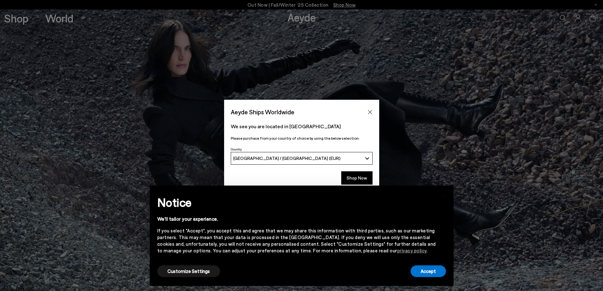  What do you see at coordinates (236, 149) in the screenshot?
I see `span: Country` at bounding box center [236, 149].